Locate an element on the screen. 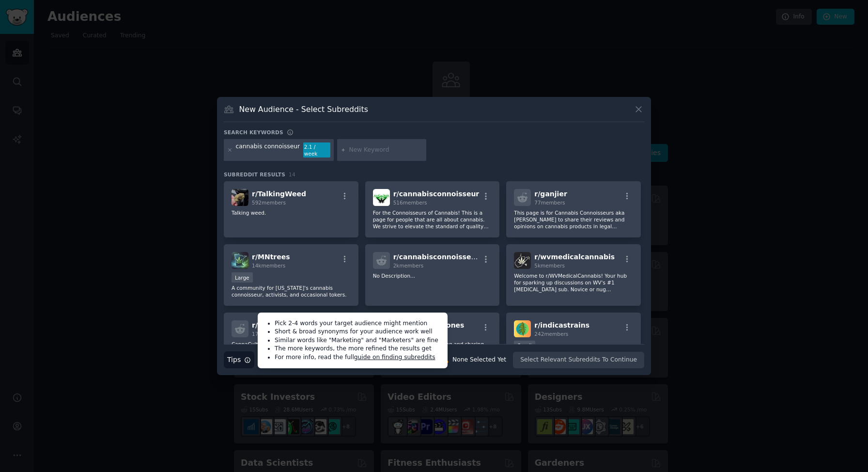  h3: New Audience - Select Subreddits is located at coordinates (304, 109).